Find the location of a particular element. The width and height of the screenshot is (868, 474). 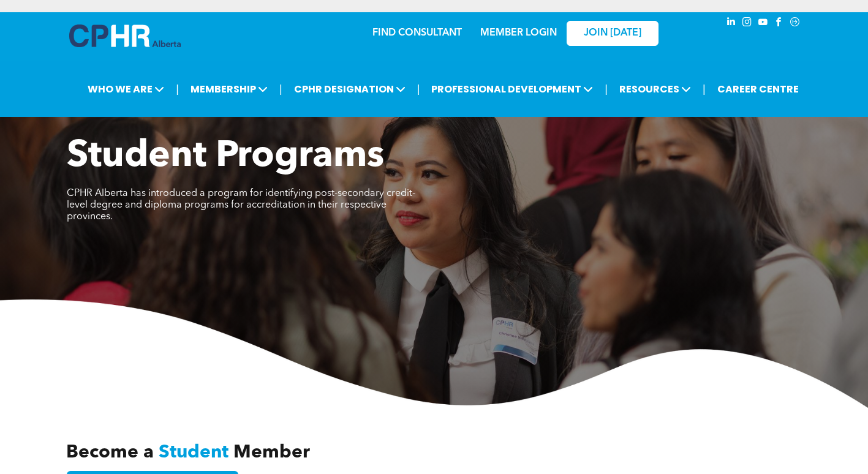

span: MEMBERSHIP is located at coordinates (229, 88).